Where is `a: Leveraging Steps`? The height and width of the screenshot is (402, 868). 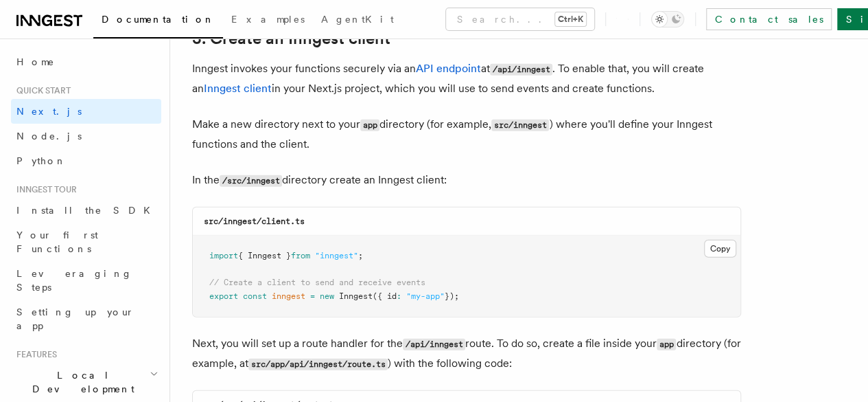
a: Leveraging Steps is located at coordinates (86, 280).